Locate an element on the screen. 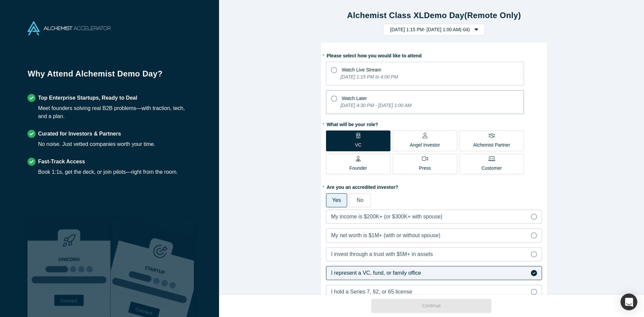 The image size is (644, 317). p: Angel Investor is located at coordinates (425, 145).